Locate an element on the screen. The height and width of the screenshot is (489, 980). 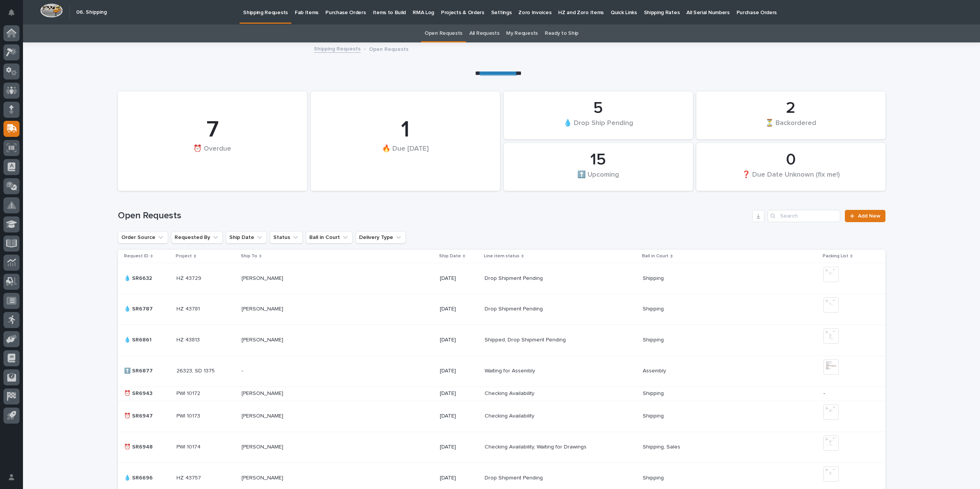
a: Add New is located at coordinates (865, 216).